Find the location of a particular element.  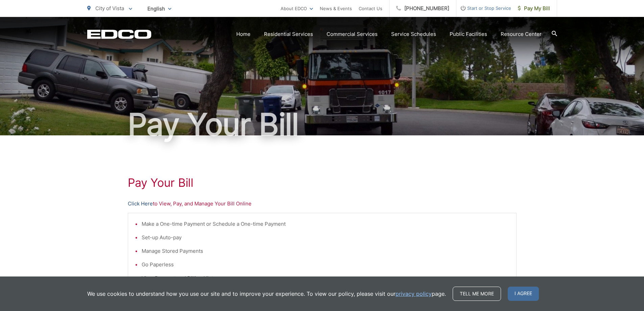

span: English is located at coordinates (159, 8).